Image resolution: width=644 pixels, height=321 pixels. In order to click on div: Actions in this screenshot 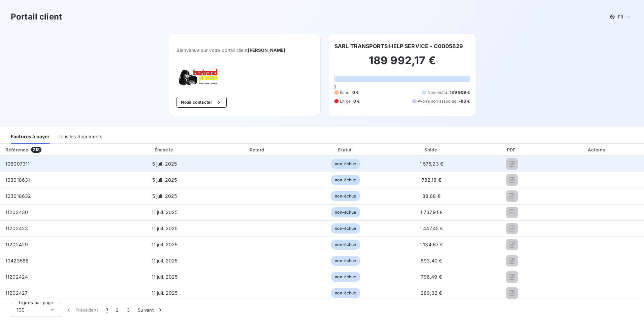, I will do `click(597, 150)`.